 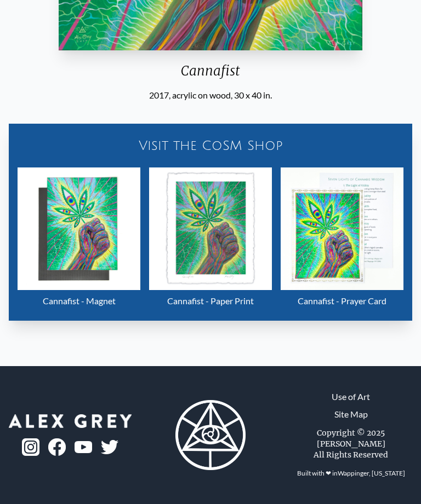 I want to click on div: Built with ❤ in, so click(x=351, y=474).